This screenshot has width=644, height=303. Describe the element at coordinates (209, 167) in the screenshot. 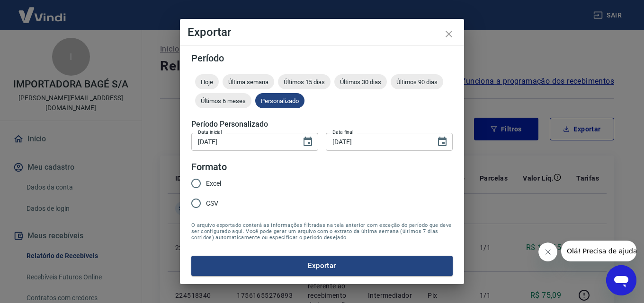

I see `legend: Formato` at that location.